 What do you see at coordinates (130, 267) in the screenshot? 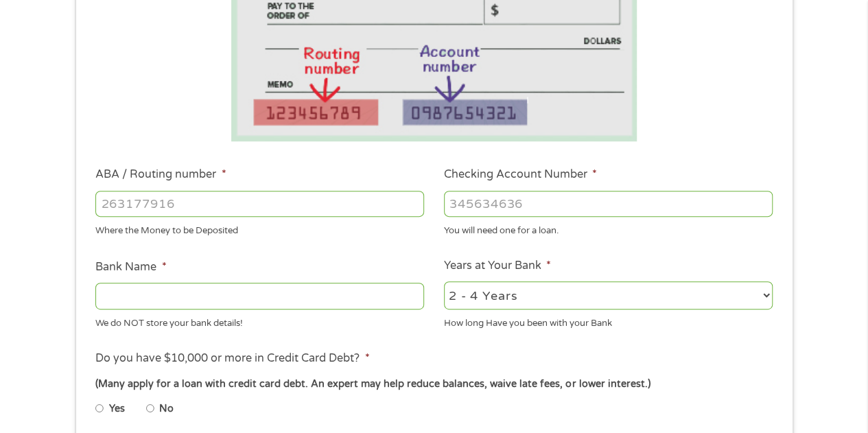
I see `label: Bank Name` at bounding box center [130, 267].